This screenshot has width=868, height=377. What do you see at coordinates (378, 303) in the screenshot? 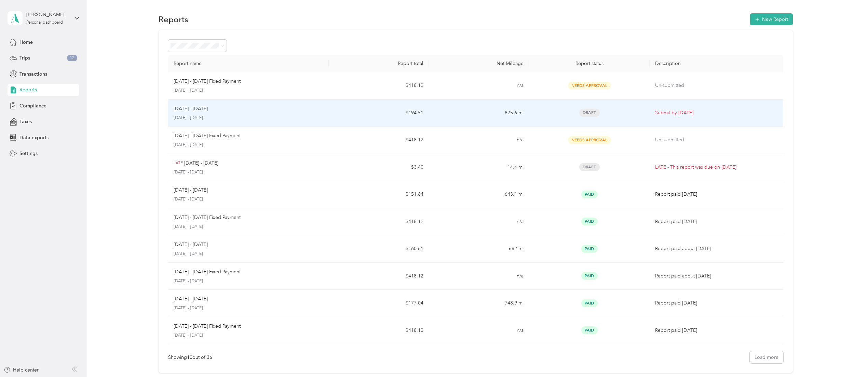
I see `td: $177.04` at bounding box center [378, 303].